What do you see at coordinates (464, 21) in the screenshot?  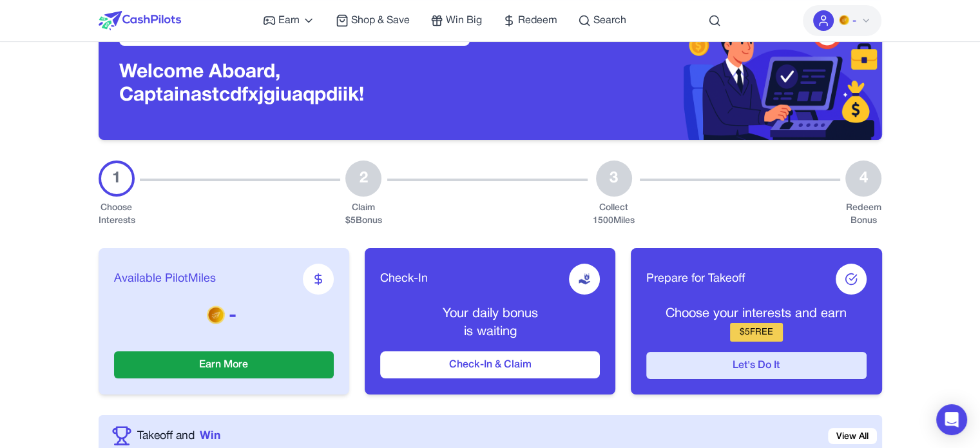 I see `span: Win Big` at bounding box center [464, 21].